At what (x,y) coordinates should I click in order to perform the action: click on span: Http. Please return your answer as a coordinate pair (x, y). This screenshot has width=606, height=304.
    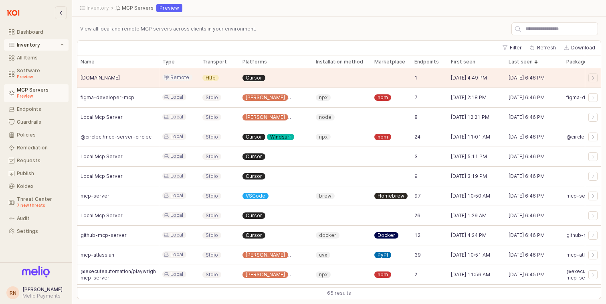
    Looking at the image, I should click on (211, 78).